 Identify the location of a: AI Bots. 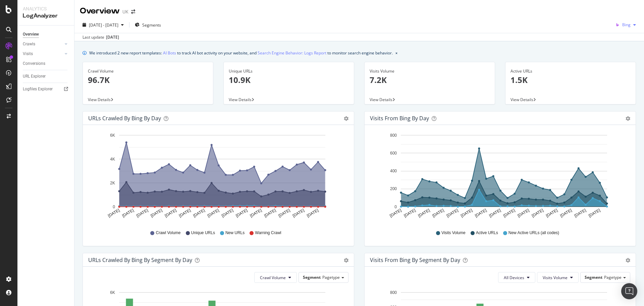
(169, 53).